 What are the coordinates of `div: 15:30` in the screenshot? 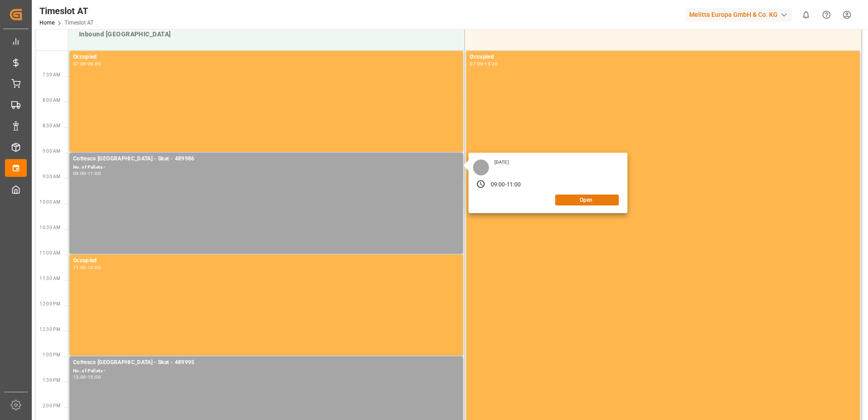 It's located at (490, 63).